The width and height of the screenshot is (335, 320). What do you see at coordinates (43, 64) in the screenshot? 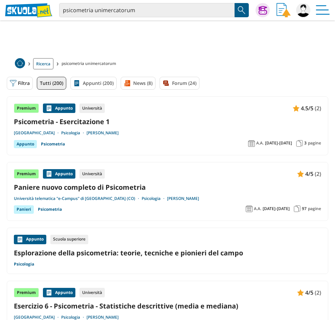
I see `a: Ricerca` at bounding box center [43, 64].